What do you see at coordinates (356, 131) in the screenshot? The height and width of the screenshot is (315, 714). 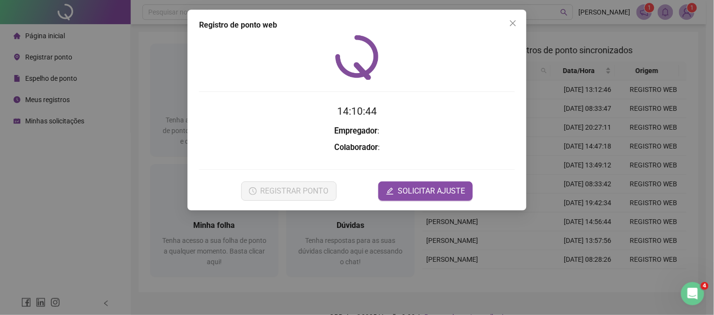 I see `strong: Empregador` at bounding box center [356, 131].